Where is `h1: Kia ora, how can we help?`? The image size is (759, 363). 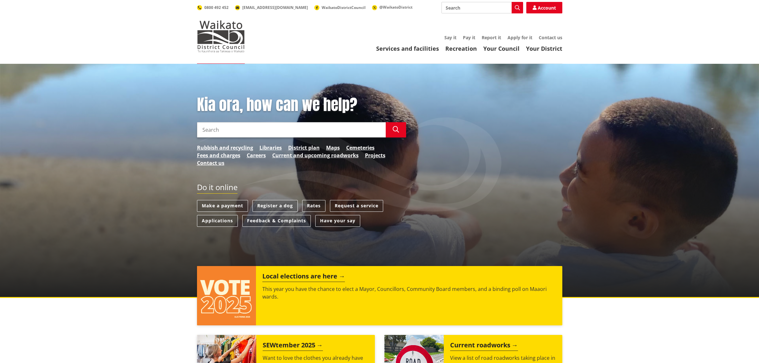
h1: Kia ora, how can we help? is located at coordinates (301, 105).